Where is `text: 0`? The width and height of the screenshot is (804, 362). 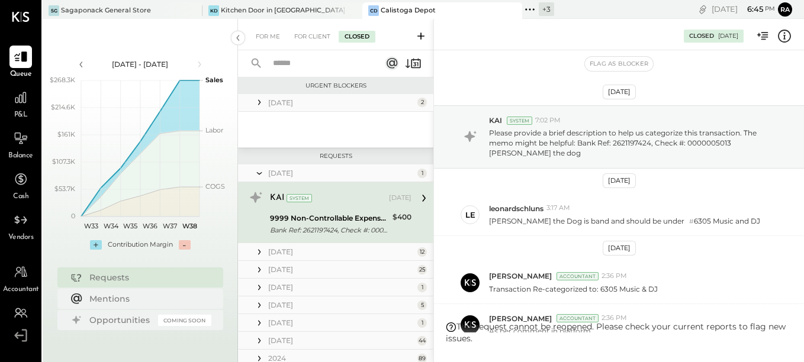
text: 0 is located at coordinates (73, 216).